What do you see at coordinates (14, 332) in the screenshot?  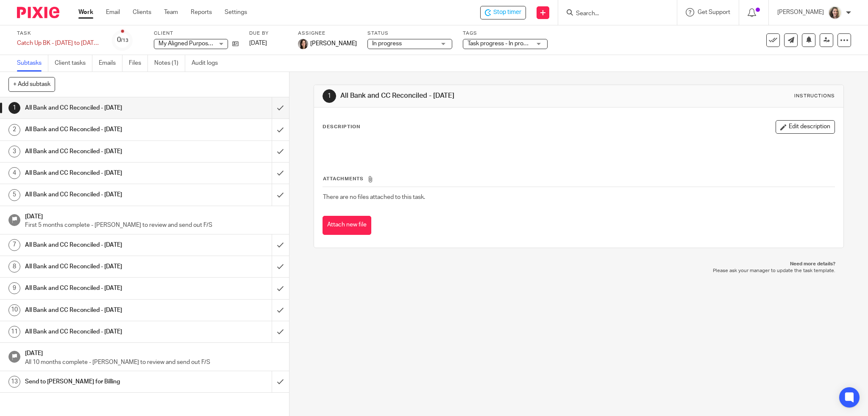 I see `div: 11` at bounding box center [14, 332].